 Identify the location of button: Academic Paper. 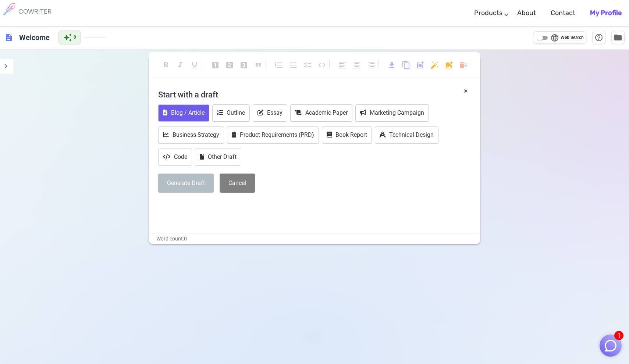
(321, 113).